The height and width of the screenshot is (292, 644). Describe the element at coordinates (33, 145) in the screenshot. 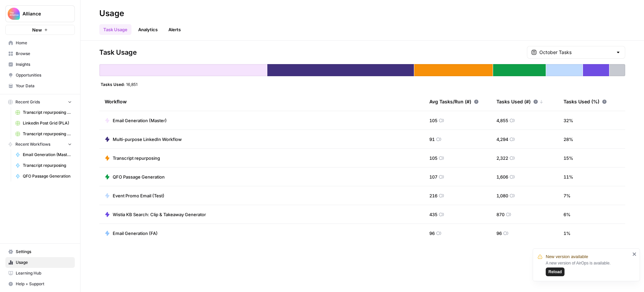

I see `span: Recent Workflows` at that location.